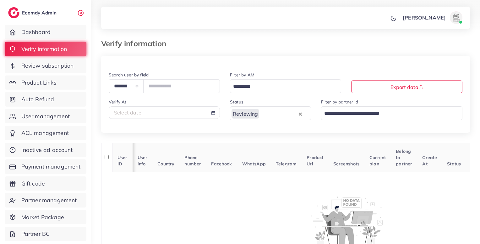 This screenshot has width=480, height=244. What do you see at coordinates (46, 83) in the screenshot?
I see `a: Product Links` at bounding box center [46, 83].